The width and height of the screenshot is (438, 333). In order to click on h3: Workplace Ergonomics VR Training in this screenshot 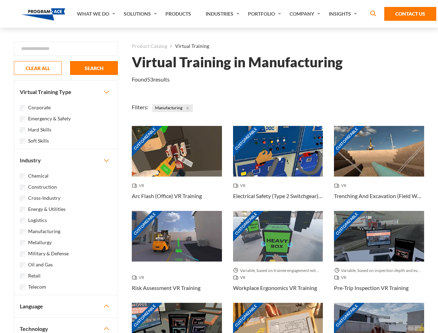, I will do `click(275, 288)`.